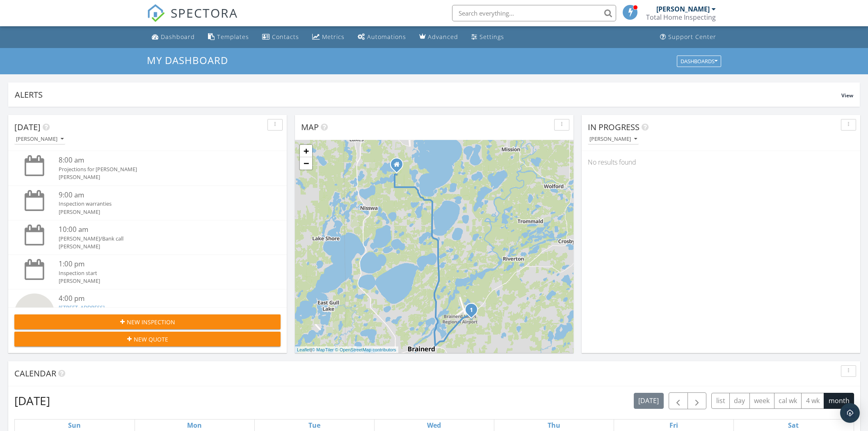 This screenshot has width=868, height=431. I want to click on span: Calendar, so click(35, 373).